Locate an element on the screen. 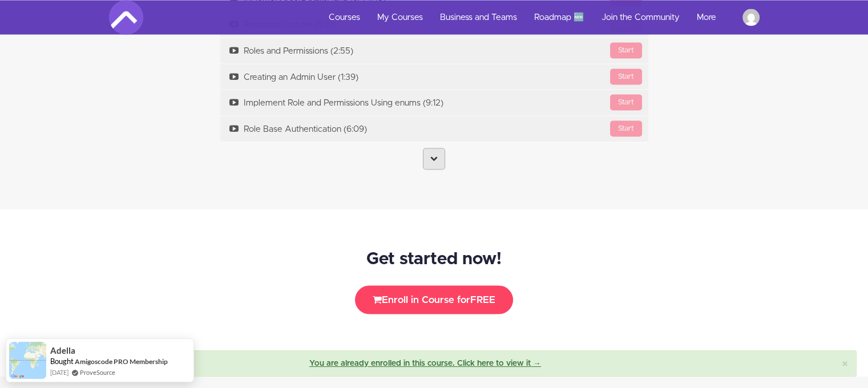 The width and height of the screenshot is (868, 388). img: provesource social proof notification image is located at coordinates (27, 360).